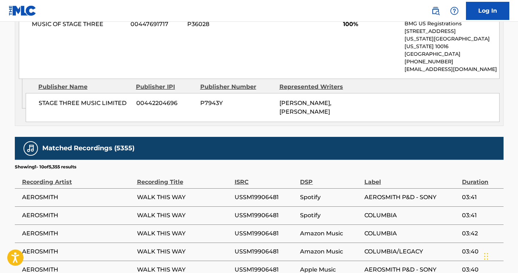 Image resolution: width=518 pixels, height=273 pixels. What do you see at coordinates (317, 87) in the screenshot?
I see `div: Represented Writers` at bounding box center [317, 87].